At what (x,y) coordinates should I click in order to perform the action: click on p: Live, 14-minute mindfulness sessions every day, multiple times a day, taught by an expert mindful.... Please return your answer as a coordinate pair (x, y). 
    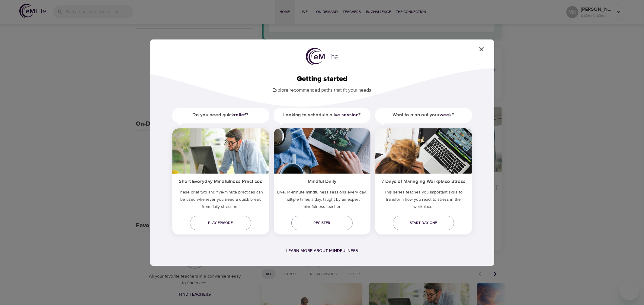
    Looking at the image, I should click on (322, 201).